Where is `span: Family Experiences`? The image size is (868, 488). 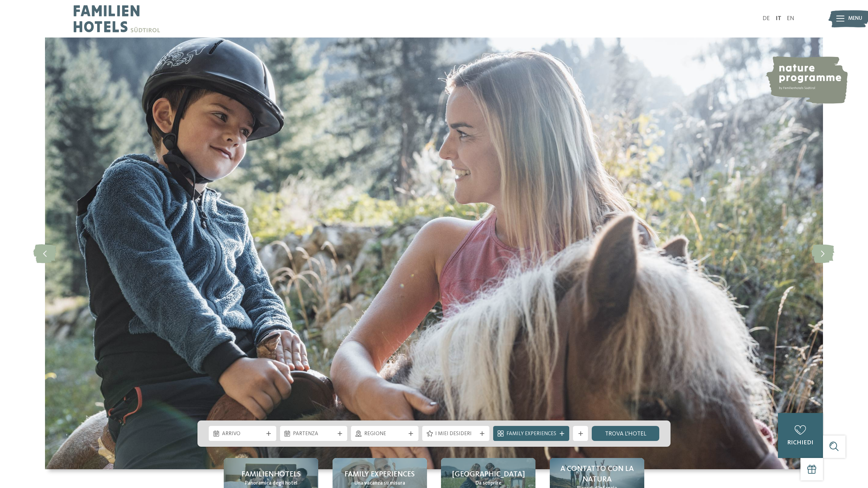
span: Family Experiences is located at coordinates (531, 433).